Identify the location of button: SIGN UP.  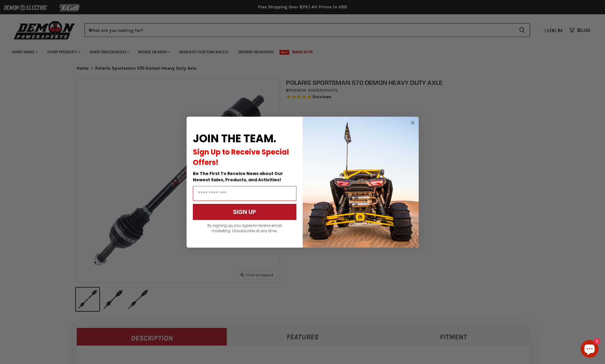
(244, 212).